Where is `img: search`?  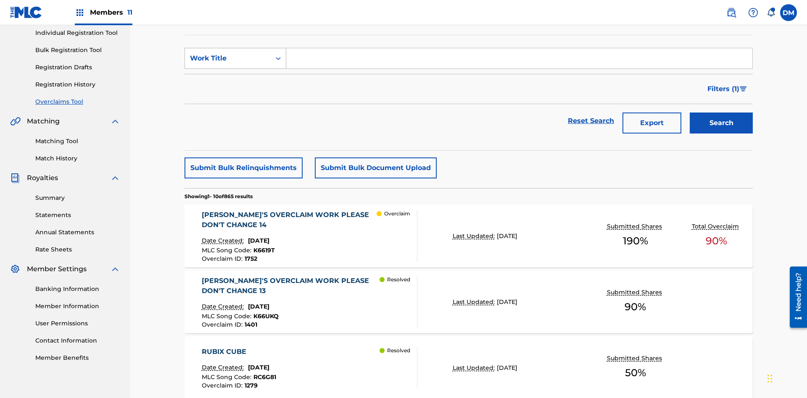 img: search is located at coordinates (731, 13).